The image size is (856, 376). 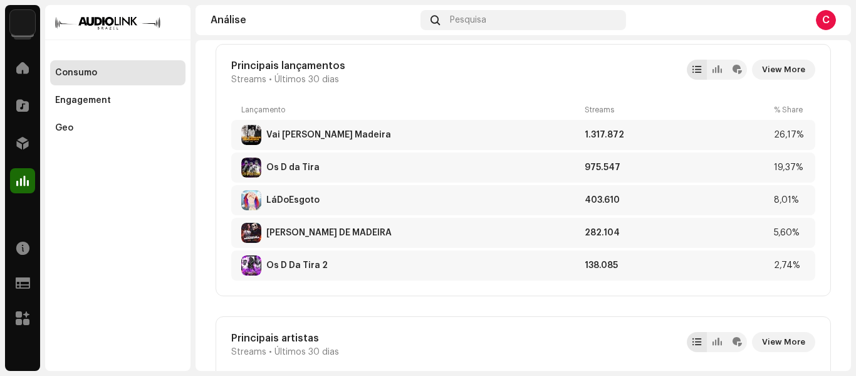 I want to click on re-m-nav-item: Consumo, so click(x=118, y=73).